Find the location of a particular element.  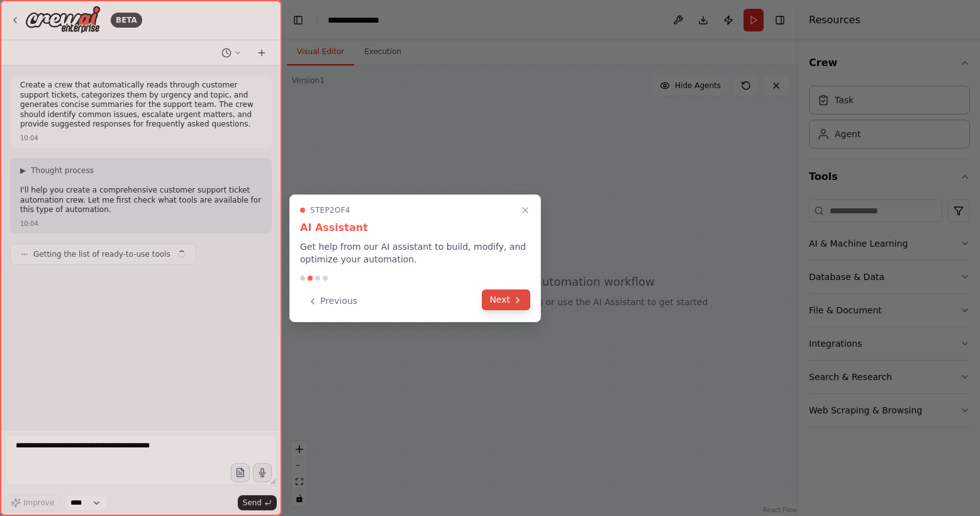

button: Next is located at coordinates (506, 300).